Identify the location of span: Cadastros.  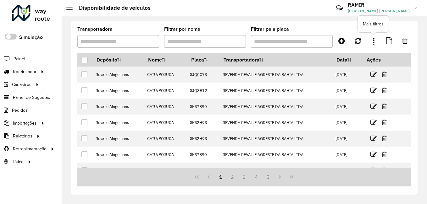
(22, 85).